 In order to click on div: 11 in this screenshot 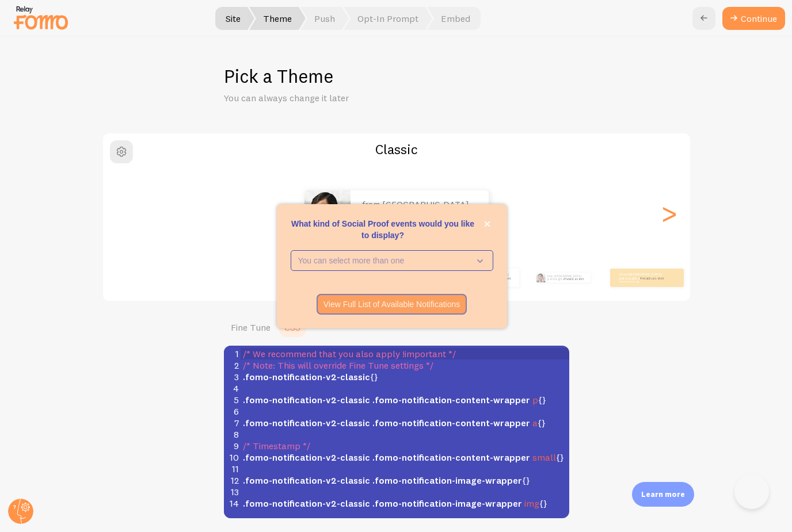, I will do `click(232, 469)`.